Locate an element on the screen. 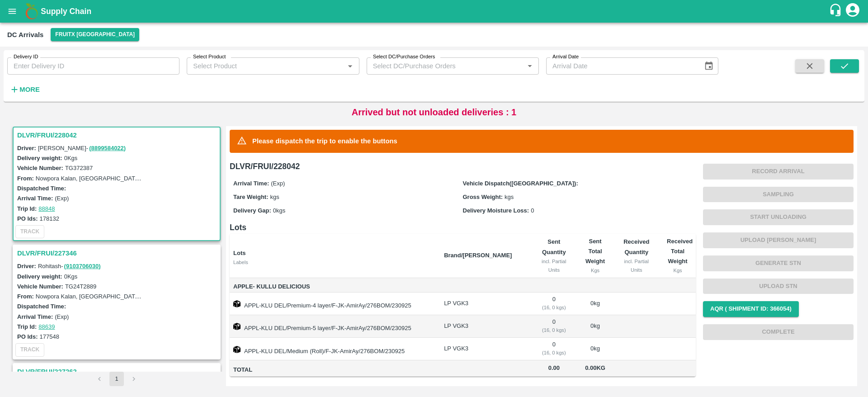  label: Arrival Date is located at coordinates (565, 57).